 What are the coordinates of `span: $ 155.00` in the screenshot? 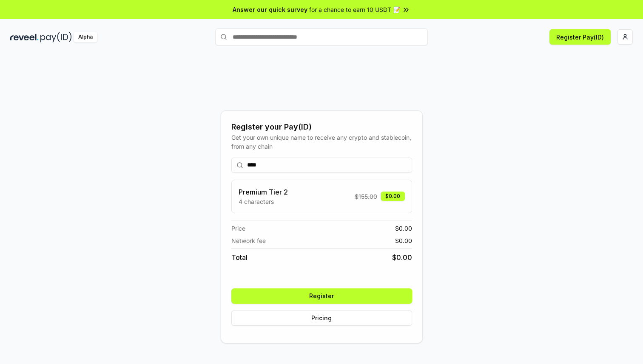 It's located at (366, 196).